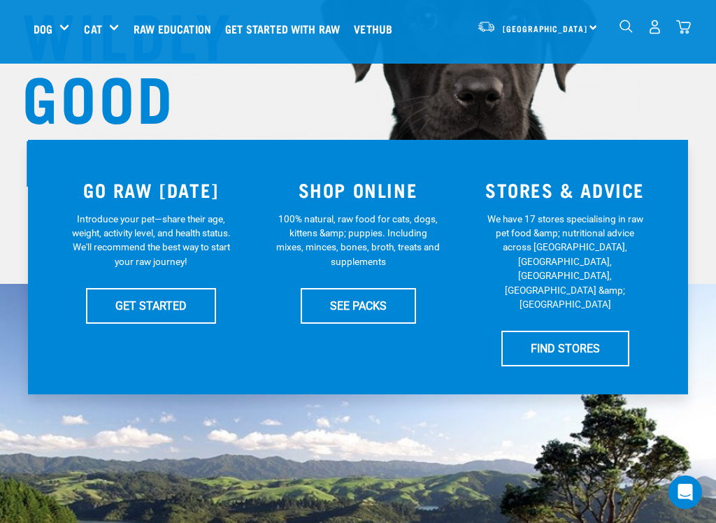 The width and height of the screenshot is (716, 523). Describe the element at coordinates (626, 26) in the screenshot. I see `img: home-icon-1@2x.png` at that location.